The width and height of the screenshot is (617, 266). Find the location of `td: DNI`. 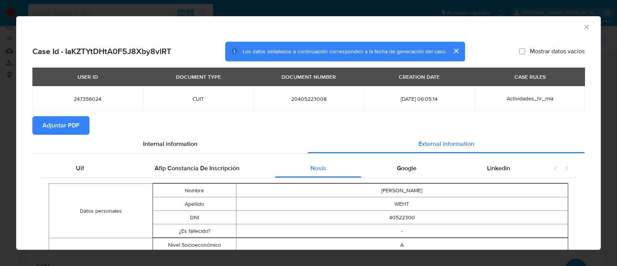

td: DNI is located at coordinates (194, 217).